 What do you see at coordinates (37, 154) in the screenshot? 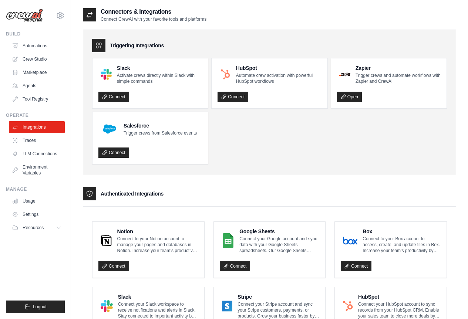
I see `a: LLM Connections` at bounding box center [37, 154].